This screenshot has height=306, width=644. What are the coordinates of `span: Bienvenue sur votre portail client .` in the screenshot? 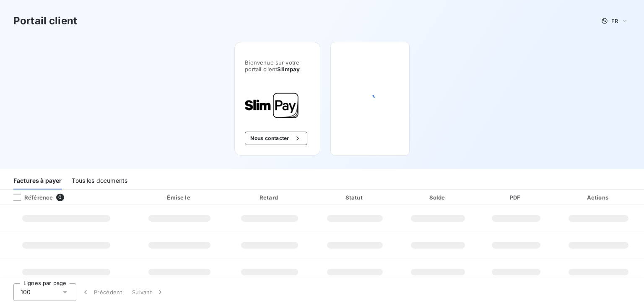 It's located at (277, 66).